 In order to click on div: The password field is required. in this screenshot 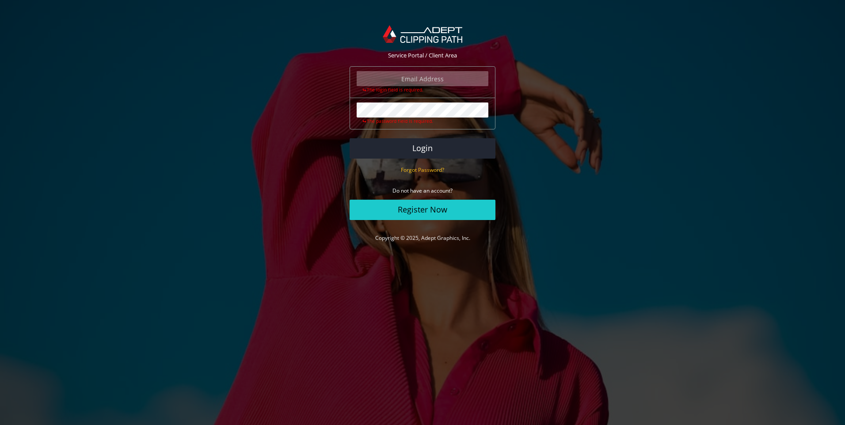, I will do `click(423, 121)`.